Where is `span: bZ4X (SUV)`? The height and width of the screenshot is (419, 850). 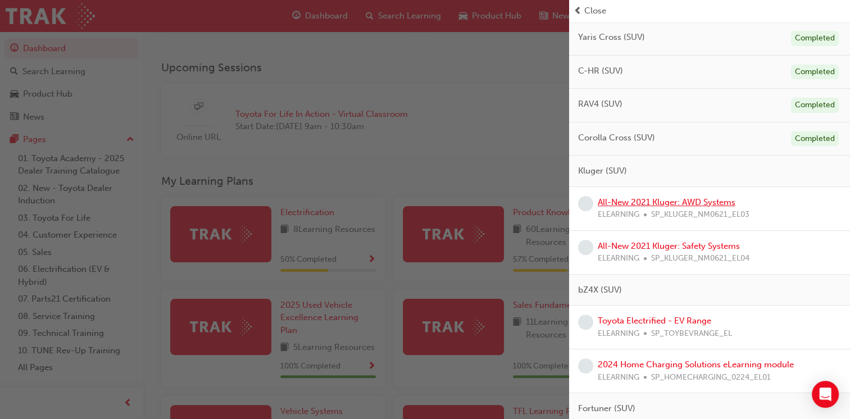
span: bZ4X (SUV) is located at coordinates (600, 290).